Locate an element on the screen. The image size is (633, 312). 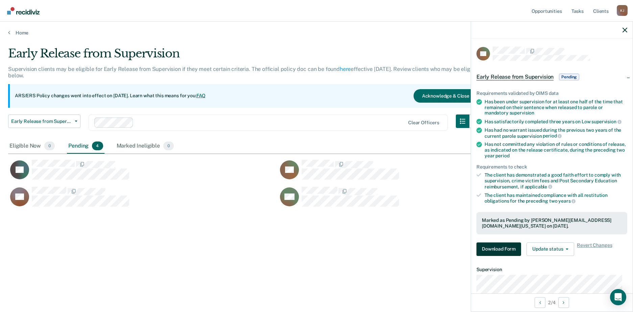
div: K J is located at coordinates (622, 10).